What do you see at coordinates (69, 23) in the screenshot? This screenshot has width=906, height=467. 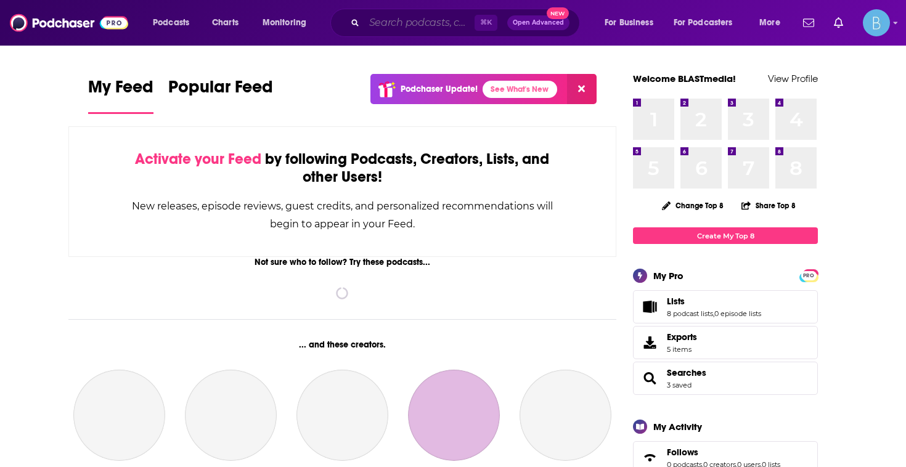 I see `img: Podchaser - Follow, Share and Rate Podcasts` at bounding box center [69, 23].